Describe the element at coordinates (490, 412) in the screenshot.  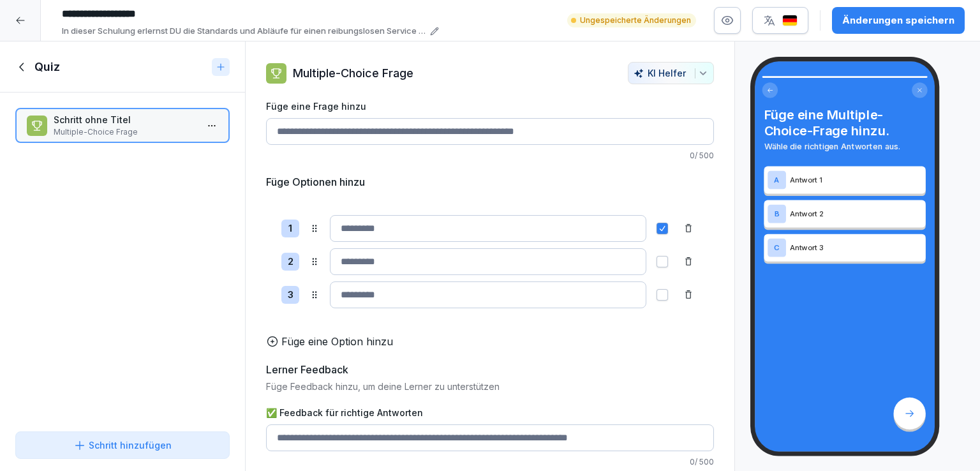
I see `label: ✅ Feedback für richtige Antworten` at that location.